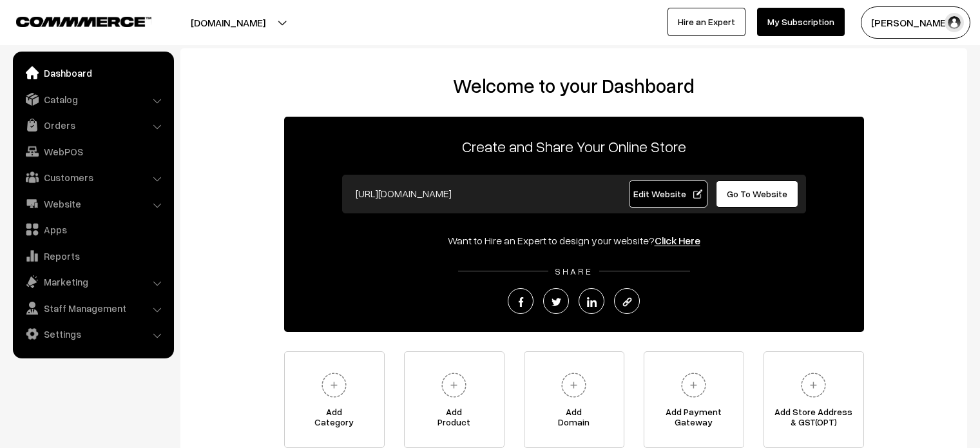  What do you see at coordinates (574, 420) in the screenshot?
I see `span: Add Domain` at bounding box center [574, 420].